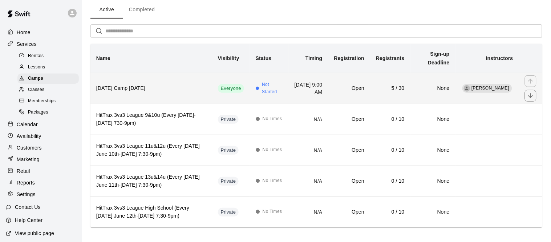 The image size is (551, 242). Describe the element at coordinates (49, 112) in the screenshot. I see `a: Packages` at that location.